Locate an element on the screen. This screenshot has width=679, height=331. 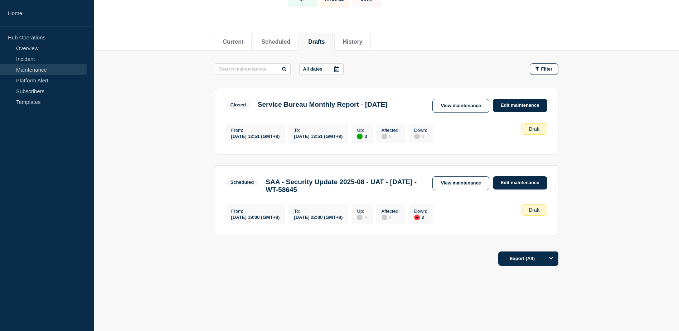
div: Scheduled is located at coordinates (242, 182).